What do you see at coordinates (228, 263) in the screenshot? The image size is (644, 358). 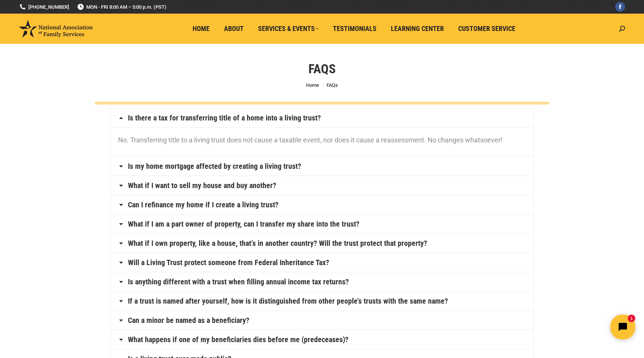 I see `a: Will a Living Trust protect someone from Federal Inheritance Tax?` at bounding box center [228, 263].